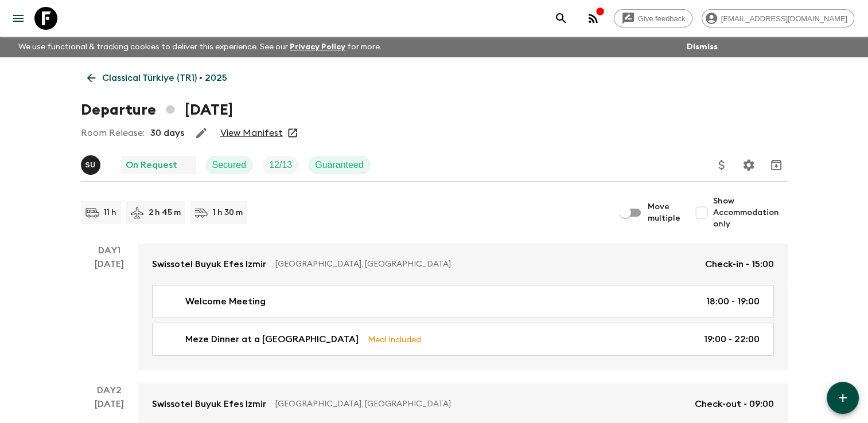 The image size is (868, 423). What do you see at coordinates (165, 78) in the screenshot?
I see `p: Classical Türkiye (TR1) • 2025` at bounding box center [165, 78].